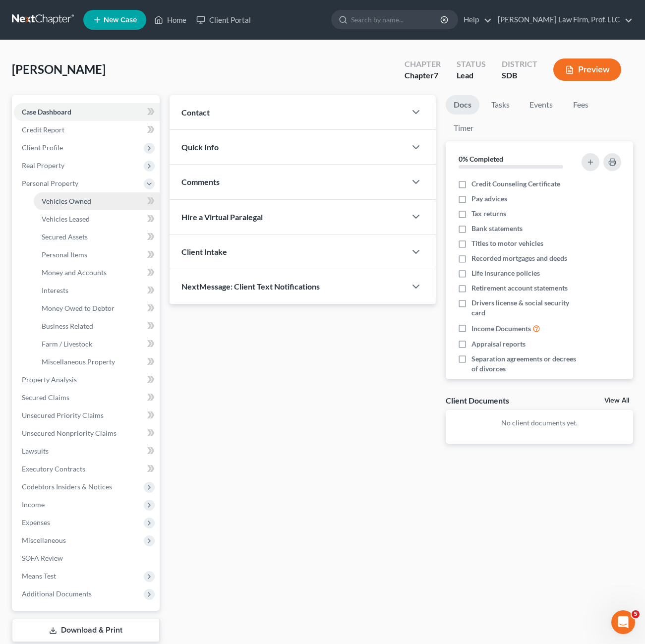  I want to click on span: Miscellaneous, so click(43, 540).